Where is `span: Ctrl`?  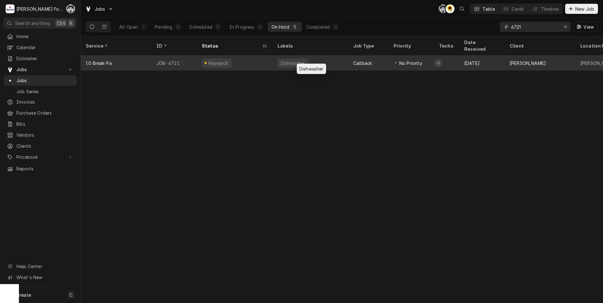
span: Ctrl is located at coordinates (61, 23).